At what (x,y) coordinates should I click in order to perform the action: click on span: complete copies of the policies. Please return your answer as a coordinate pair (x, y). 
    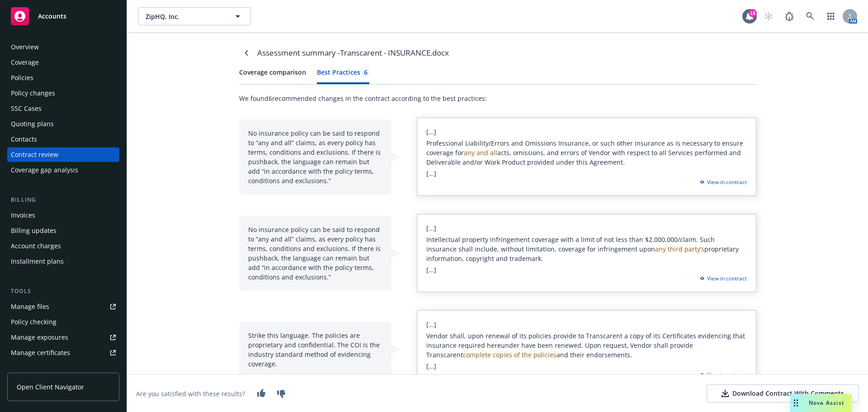
    Looking at the image, I should click on (509, 355).